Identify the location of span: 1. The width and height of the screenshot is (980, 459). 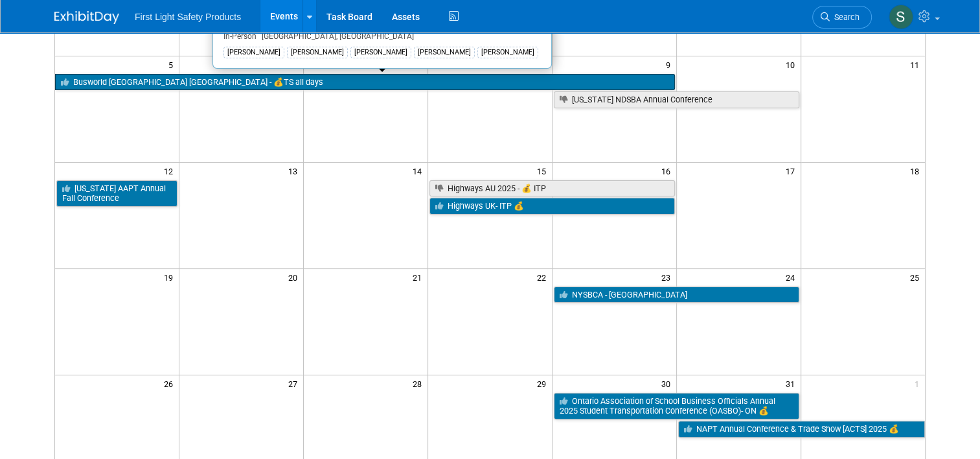
(919, 383).